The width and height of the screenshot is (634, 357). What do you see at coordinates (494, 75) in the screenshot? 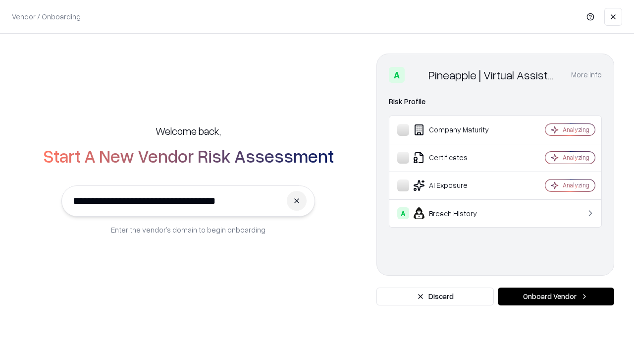
I see `div: Pineapple | Virtual Assistant Agency` at bounding box center [494, 75].